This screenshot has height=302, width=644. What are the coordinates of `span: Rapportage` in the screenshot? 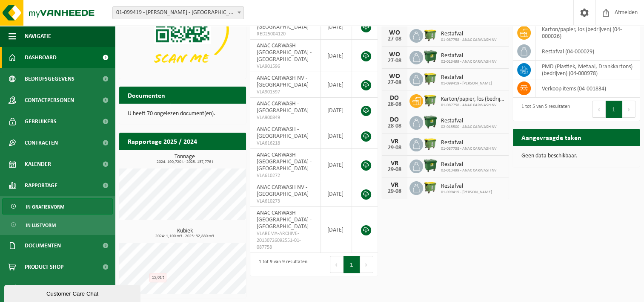 It's located at (41, 185).